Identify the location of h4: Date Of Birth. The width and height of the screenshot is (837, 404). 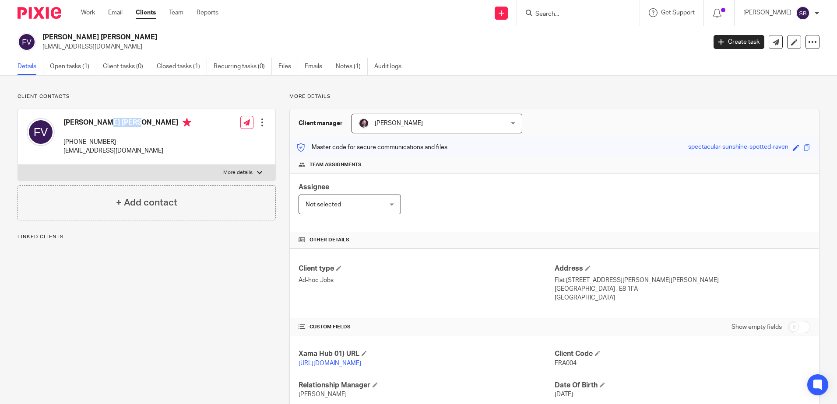
(682, 386).